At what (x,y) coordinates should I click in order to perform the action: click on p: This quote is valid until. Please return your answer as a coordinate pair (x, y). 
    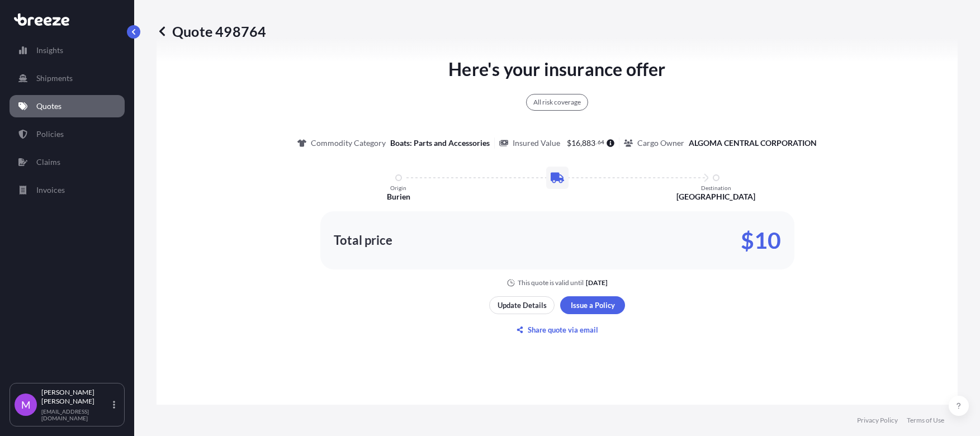
    Looking at the image, I should click on (550, 283).